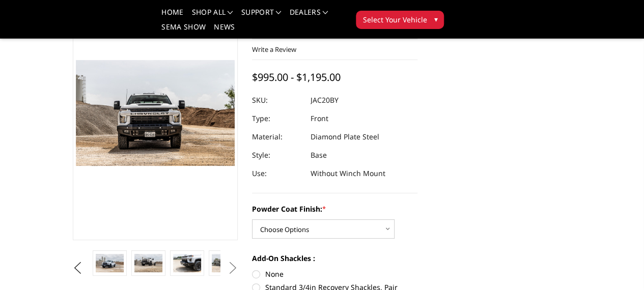 This screenshot has height=290, width=644. Describe the element at coordinates (320, 118) in the screenshot. I see `dd: Front` at that location.